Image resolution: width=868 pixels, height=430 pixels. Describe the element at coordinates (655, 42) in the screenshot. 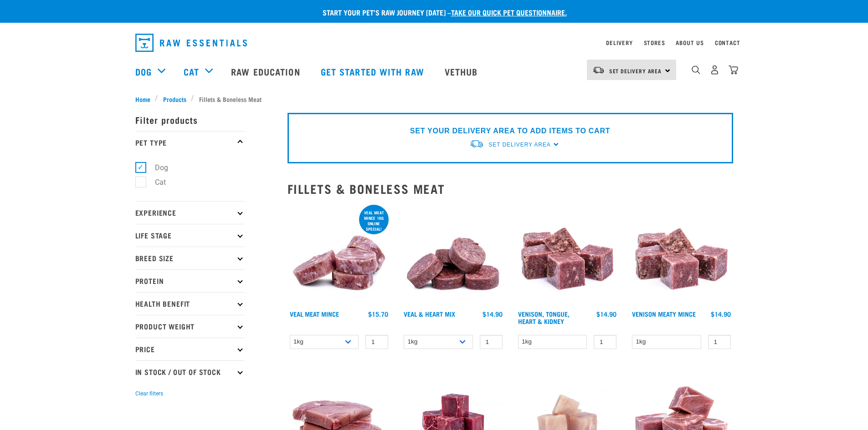

I see `a: Stores` at that location.